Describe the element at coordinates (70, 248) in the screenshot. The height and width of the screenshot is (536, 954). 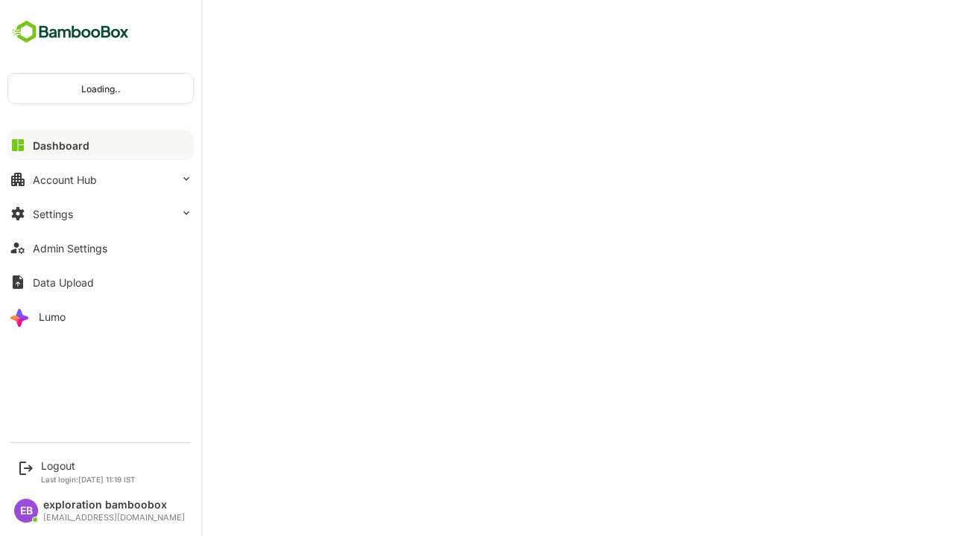
I see `div: Admin Settings` at that location.